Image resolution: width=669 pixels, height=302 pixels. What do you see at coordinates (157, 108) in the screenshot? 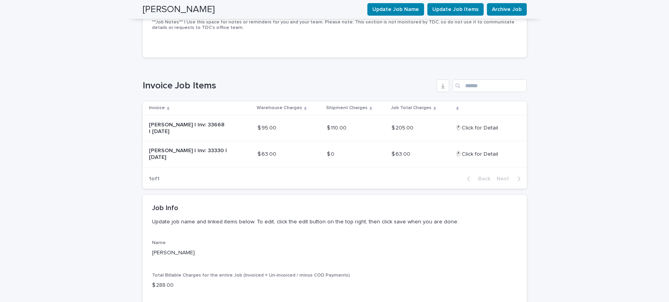
I see `p: Invoice` at bounding box center [157, 108].